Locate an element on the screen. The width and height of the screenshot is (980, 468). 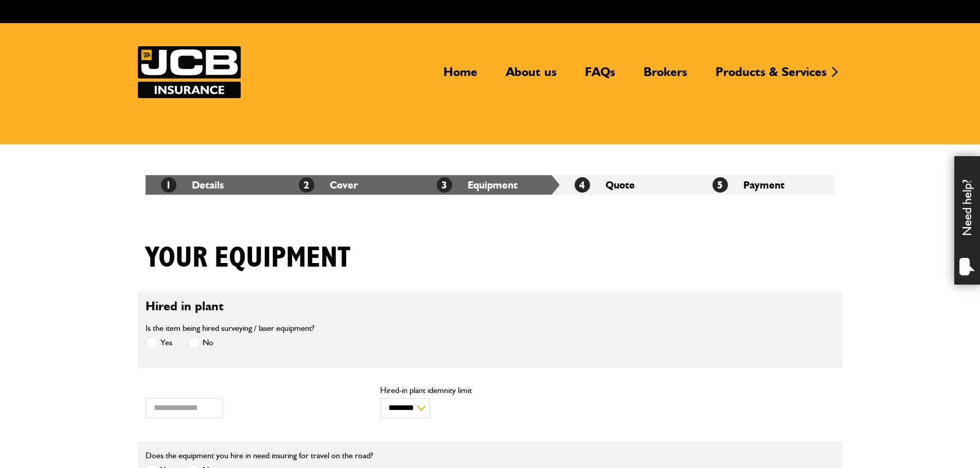
a: About us is located at coordinates (531, 76).